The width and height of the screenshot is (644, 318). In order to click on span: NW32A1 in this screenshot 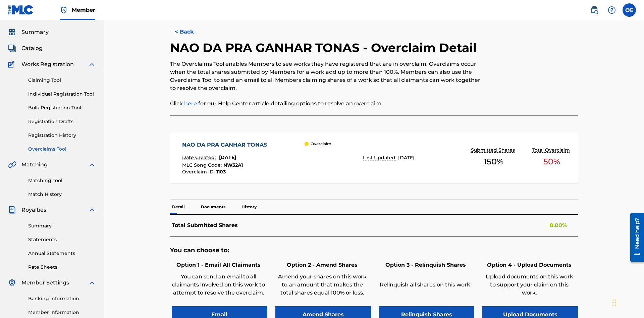, I will do `click(234, 165)`.